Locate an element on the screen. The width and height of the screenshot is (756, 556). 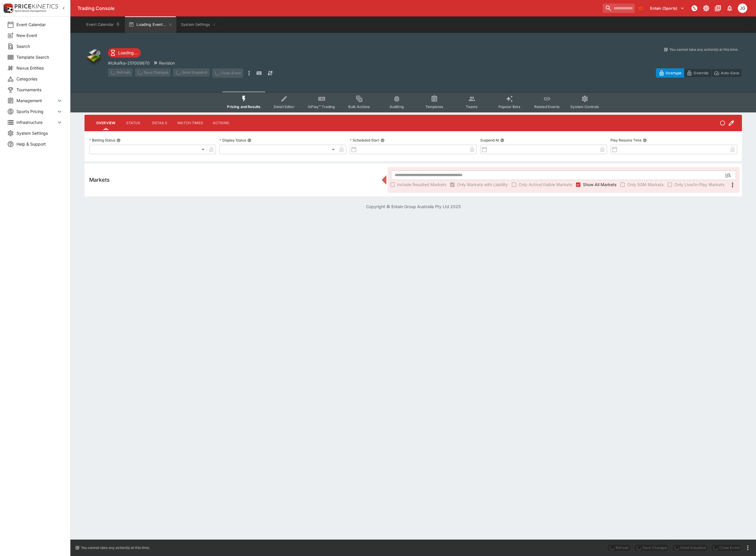
span: System Controls is located at coordinates (585, 106).